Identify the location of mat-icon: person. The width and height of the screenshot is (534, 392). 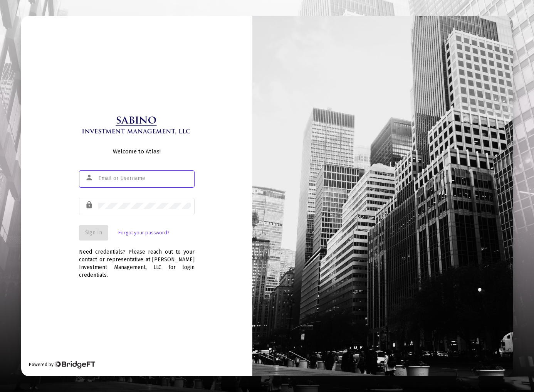
(90, 178).